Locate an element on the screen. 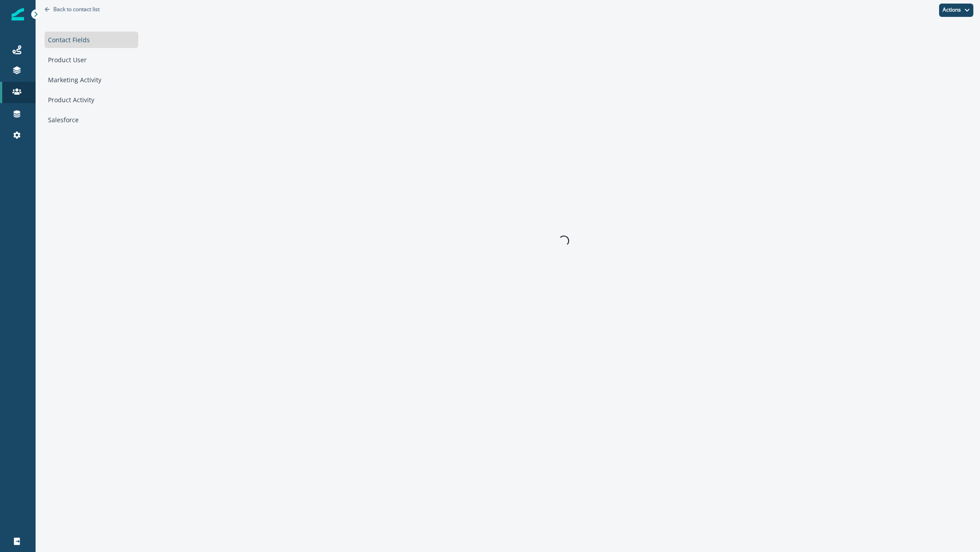 The image size is (980, 552). button: Go back is located at coordinates (72, 9).